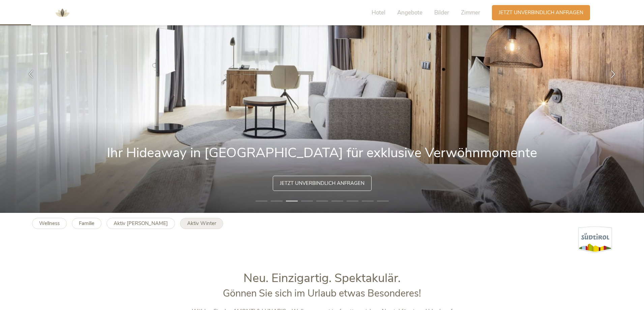 The image size is (644, 310). Describe the element at coordinates (322, 293) in the screenshot. I see `span: Gönnen Sie sich im Urlaub etwas Besonderes!` at that location.